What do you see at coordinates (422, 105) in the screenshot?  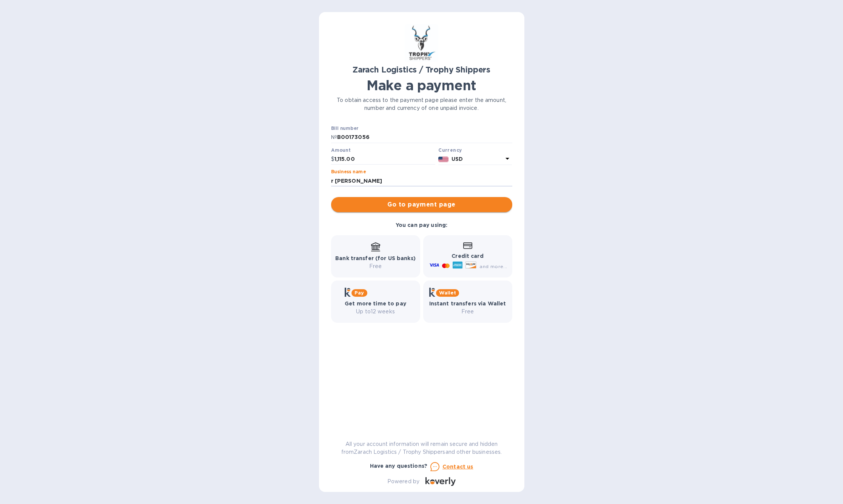 I see `p: To obtain access to the payment page please enter the amount, number and currency of one unpaid i...` at bounding box center [422, 105].